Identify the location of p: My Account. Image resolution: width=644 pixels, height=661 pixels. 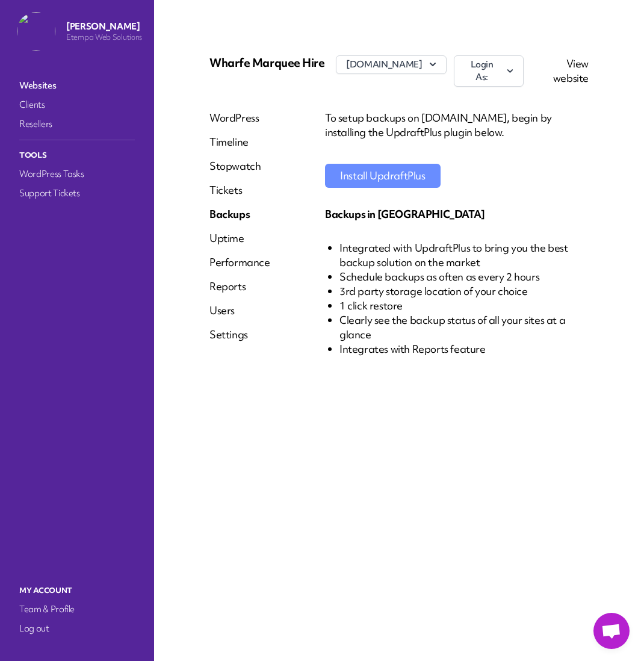
(77, 591).